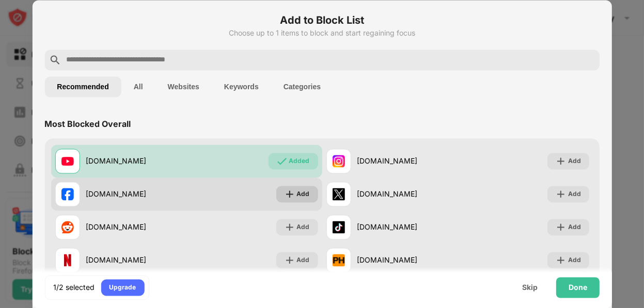 This screenshot has width=644, height=308. I want to click on button: Keywords, so click(241, 86).